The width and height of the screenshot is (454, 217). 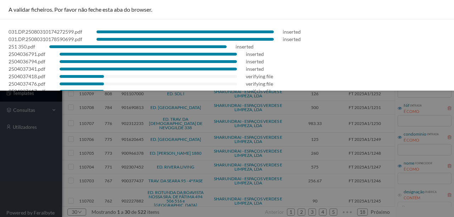 I want to click on div: 2504037617.pdf, so click(x=27, y=91).